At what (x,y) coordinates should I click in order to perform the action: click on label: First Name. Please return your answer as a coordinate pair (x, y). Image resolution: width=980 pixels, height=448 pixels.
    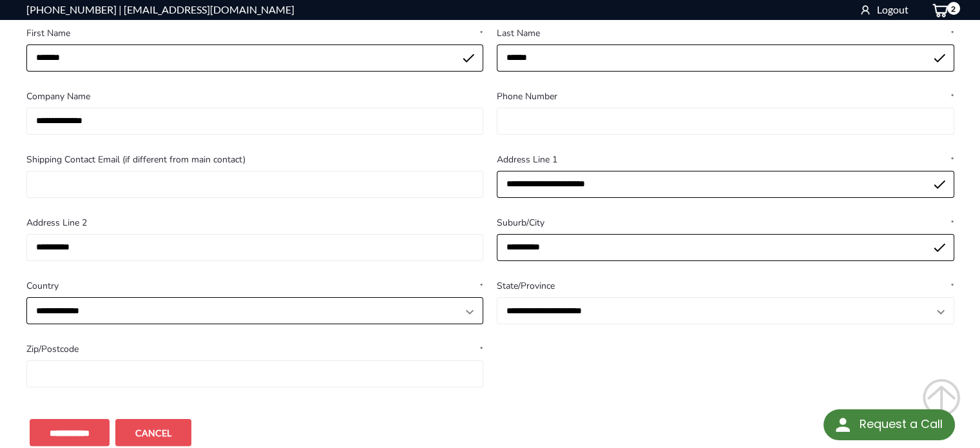
    Looking at the image, I should click on (255, 33).